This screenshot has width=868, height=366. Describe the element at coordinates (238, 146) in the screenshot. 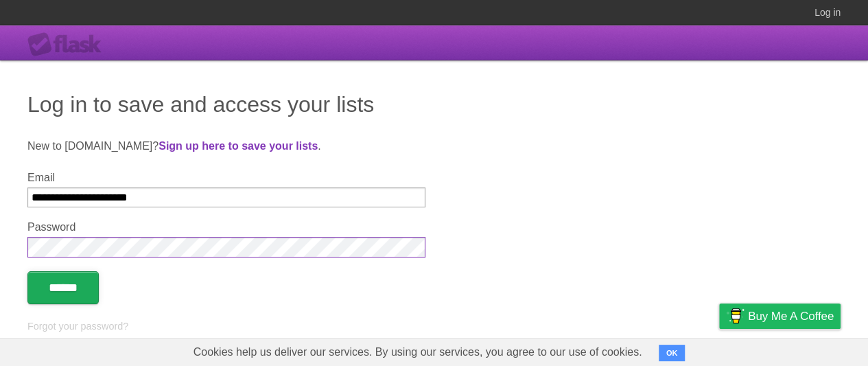

I see `strong: Sign up here to save your lists` at that location.